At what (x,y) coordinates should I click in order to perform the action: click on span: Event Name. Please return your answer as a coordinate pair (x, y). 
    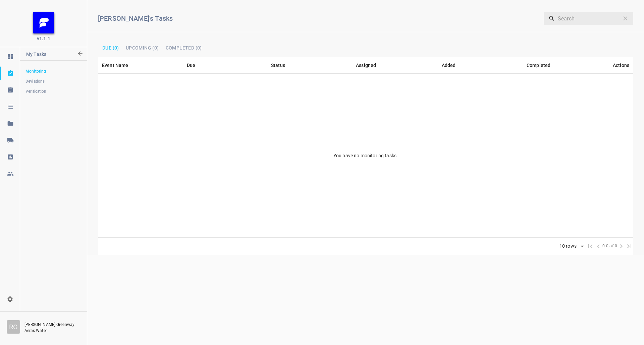
    Looking at the image, I should click on (119, 65).